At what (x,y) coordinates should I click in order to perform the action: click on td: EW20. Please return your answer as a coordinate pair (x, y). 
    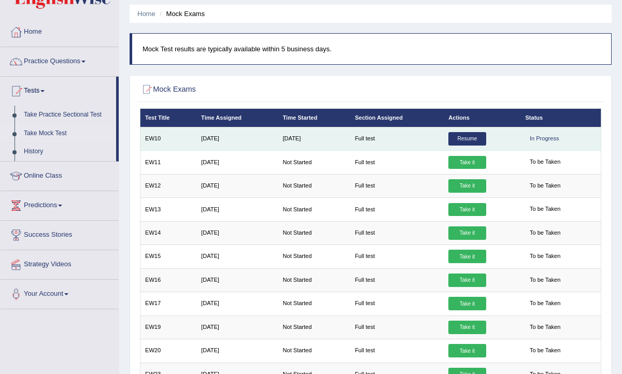
    Looking at the image, I should click on (168, 351).